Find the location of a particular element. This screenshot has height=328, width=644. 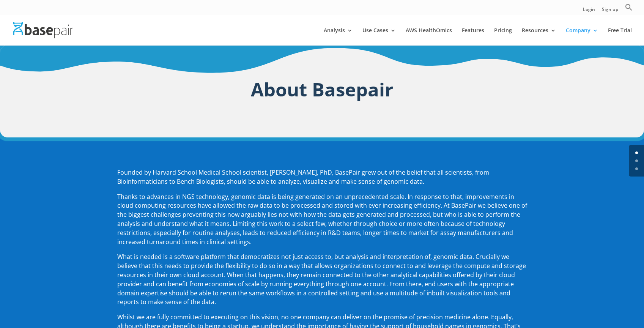

a: Resources is located at coordinates (539, 37).